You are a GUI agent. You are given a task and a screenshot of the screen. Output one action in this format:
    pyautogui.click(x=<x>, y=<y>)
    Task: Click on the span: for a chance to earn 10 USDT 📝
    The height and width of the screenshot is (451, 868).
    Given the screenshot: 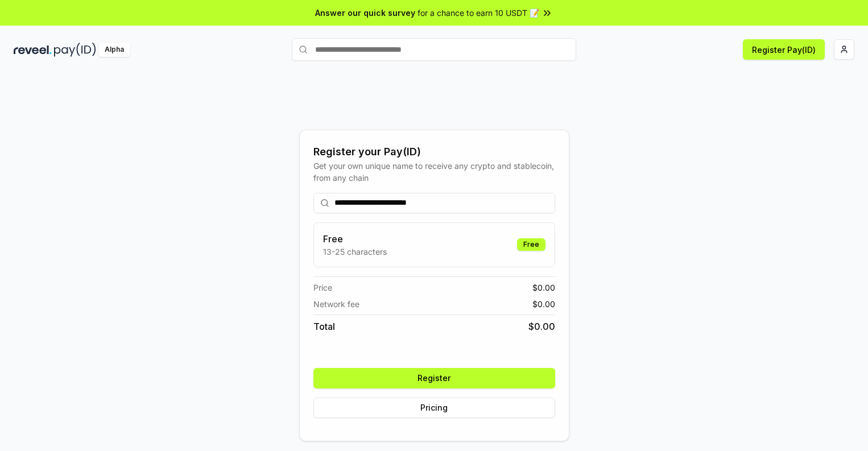 What is the action you would take?
    pyautogui.click(x=479, y=13)
    